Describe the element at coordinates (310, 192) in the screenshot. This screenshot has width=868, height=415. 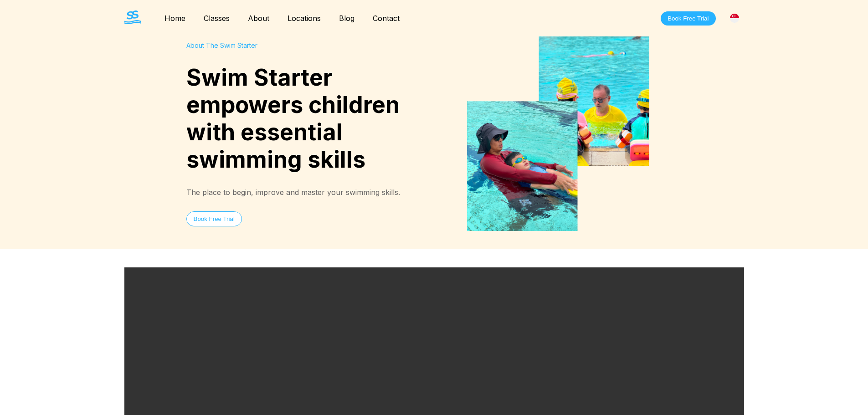
I see `div: The place to begin, improve and master your swimming skills.` at that location.